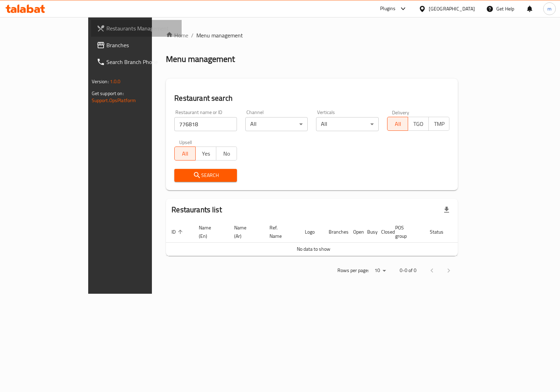  Describe the element at coordinates (380, 270) in the screenshot. I see `div: Rows per page:` at that location.